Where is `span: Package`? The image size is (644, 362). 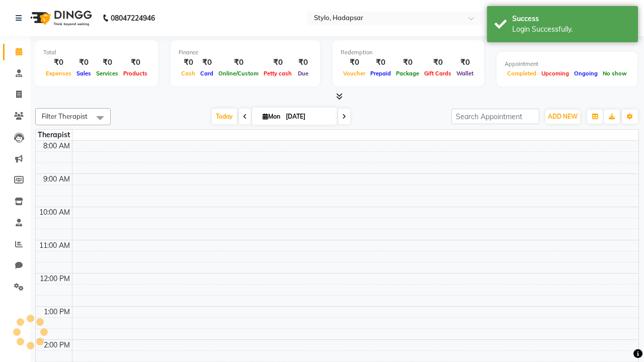 span: Package is located at coordinates (407, 74).